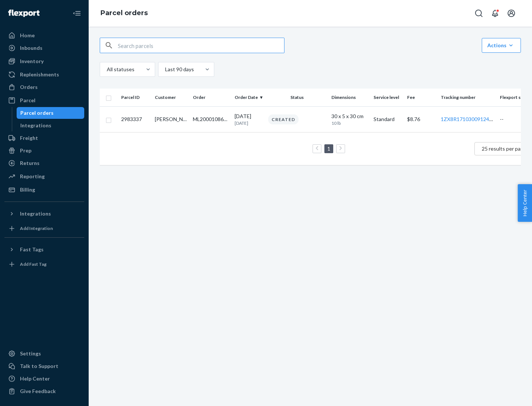  Describe the element at coordinates (135, 119) in the screenshot. I see `p: 2983337` at that location.